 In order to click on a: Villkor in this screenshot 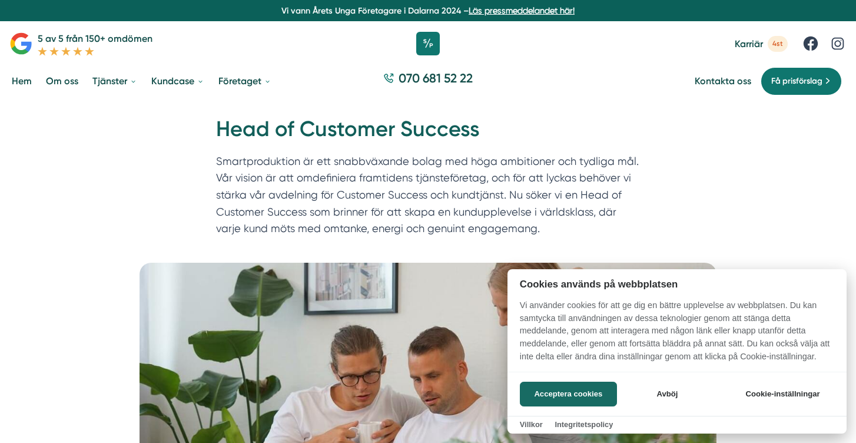, I will do `click(531, 424)`.